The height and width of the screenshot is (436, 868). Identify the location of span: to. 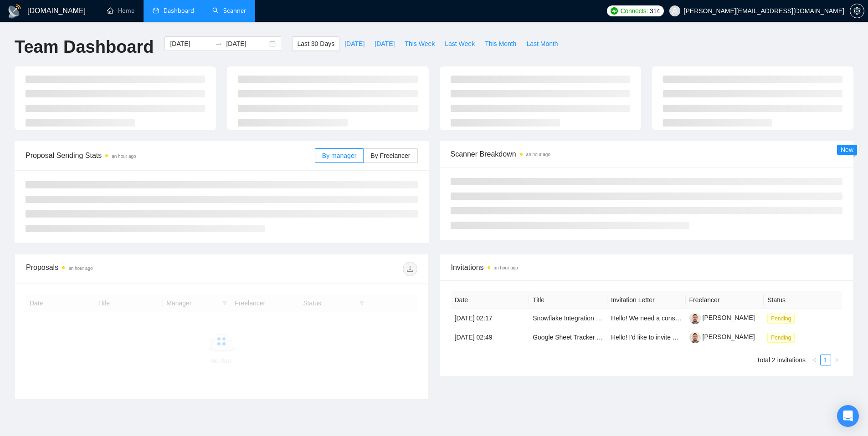
(218, 44).